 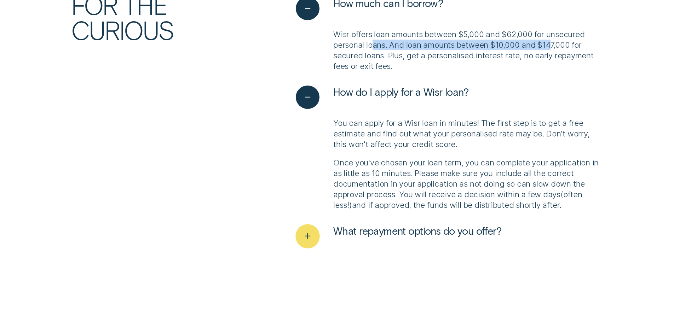 What do you see at coordinates (468, 184) in the screenshot?
I see `p: Once you've chosen your loan term, you can complete your application in as little as 10 minutes. ...` at bounding box center [468, 184].